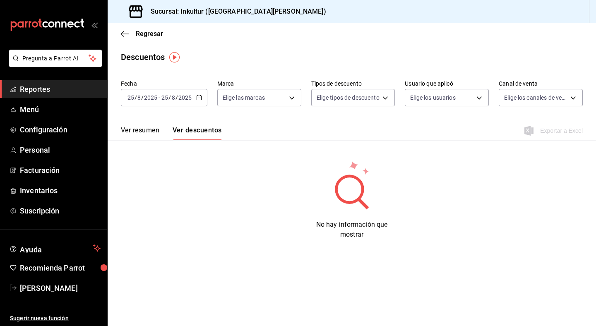 The width and height of the screenshot is (596, 326). What do you see at coordinates (55, 318) in the screenshot?
I see `span: Sugerir nueva función` at bounding box center [55, 318].